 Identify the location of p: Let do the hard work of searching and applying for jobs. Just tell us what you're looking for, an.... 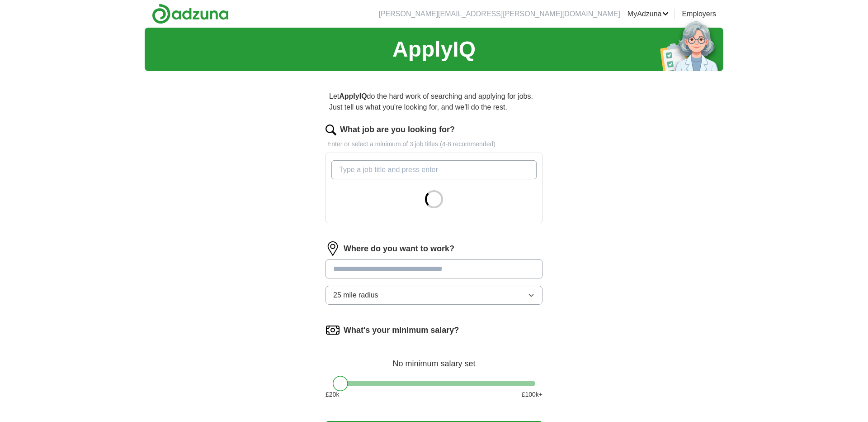
(434, 102).